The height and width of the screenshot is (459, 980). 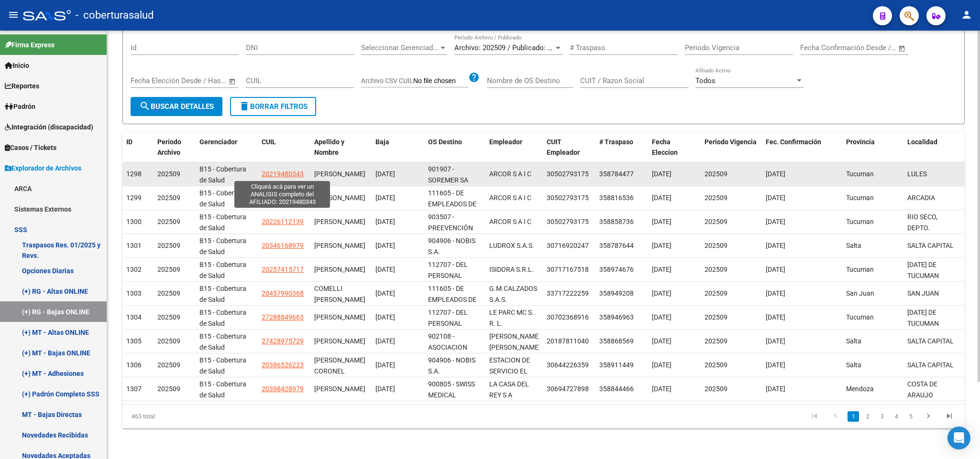 What do you see at coordinates (922, 390) in the screenshot?
I see `span: COSTA DE ARAUJO` at bounding box center [922, 390].